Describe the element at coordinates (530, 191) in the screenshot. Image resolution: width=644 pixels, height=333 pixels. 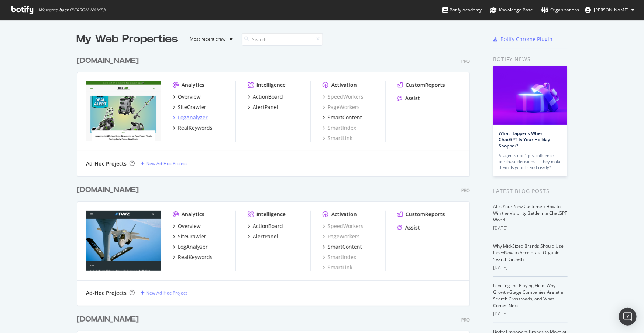
I see `div: Latest Blog Posts` at that location.